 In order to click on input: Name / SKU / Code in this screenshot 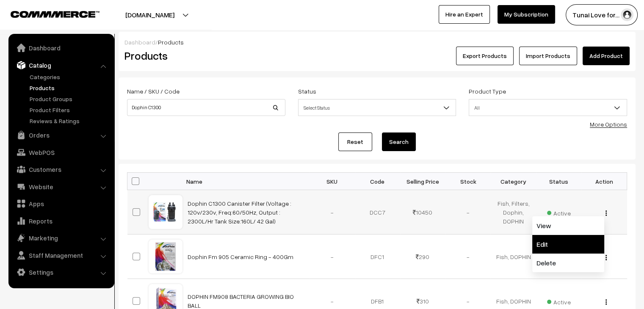, I will do `click(206, 108)`.